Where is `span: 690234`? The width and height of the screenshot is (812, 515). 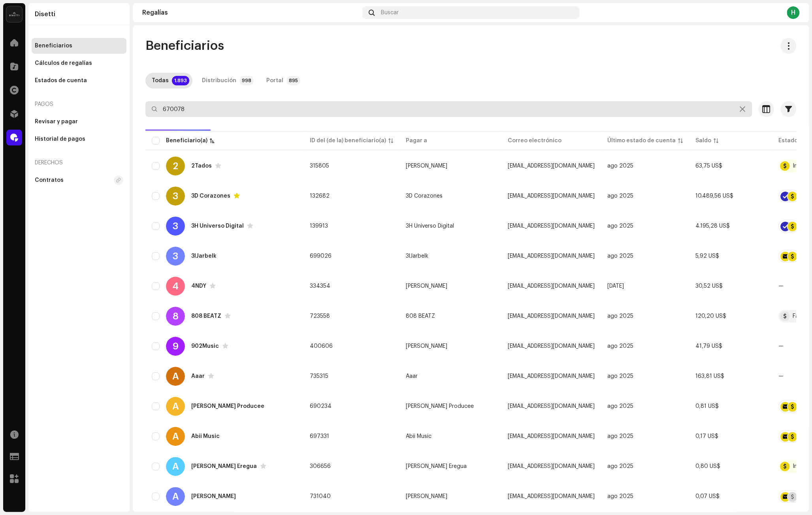
span: 690234 is located at coordinates (321, 407).